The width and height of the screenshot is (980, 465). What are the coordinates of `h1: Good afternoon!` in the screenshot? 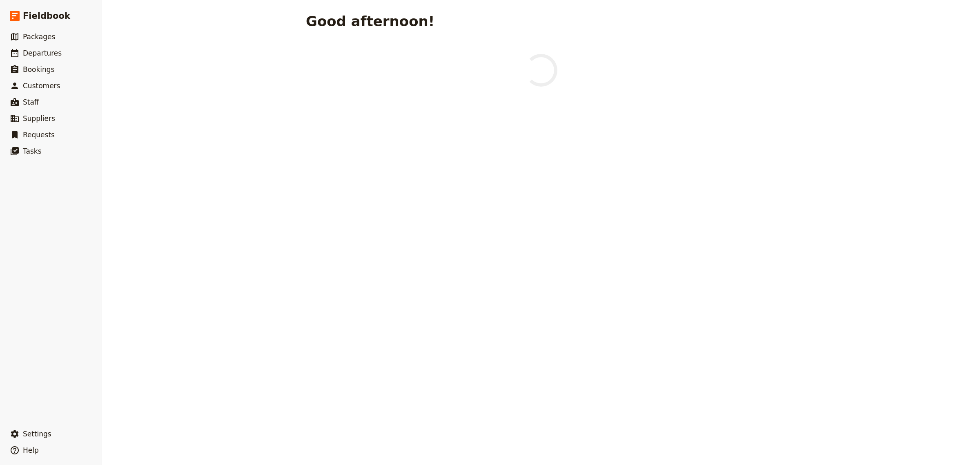 It's located at (370, 21).